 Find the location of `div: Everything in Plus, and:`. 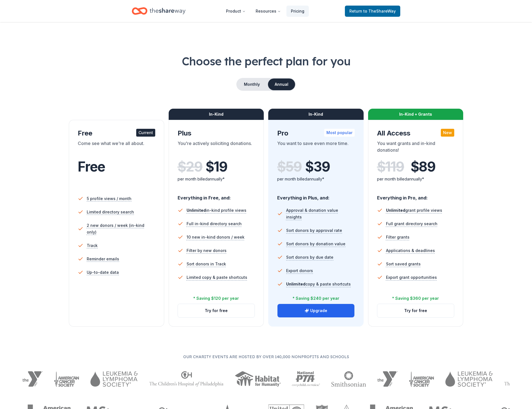

div: Everything in Plus, and: is located at coordinates (316, 195).